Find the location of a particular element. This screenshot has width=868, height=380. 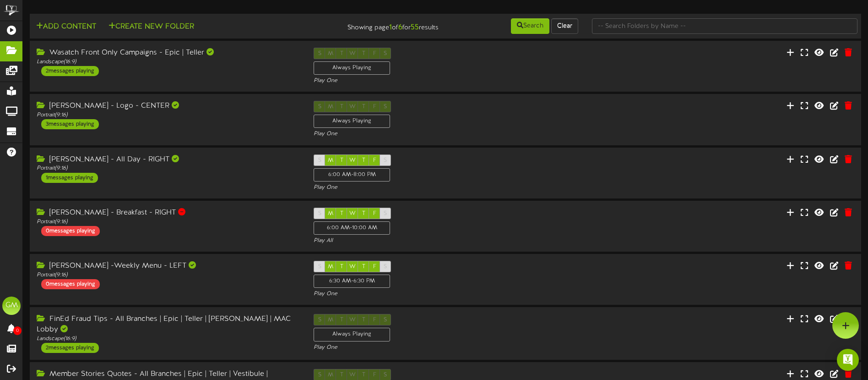

div: Wasatch Front Only Campaigns - Epic | Teller is located at coordinates (168, 53).